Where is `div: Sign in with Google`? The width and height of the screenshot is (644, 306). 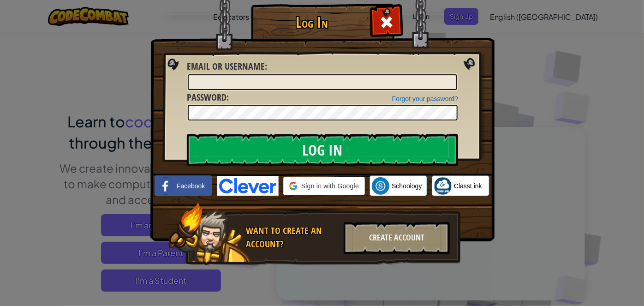
div: Sign in with Google is located at coordinates (324, 186).